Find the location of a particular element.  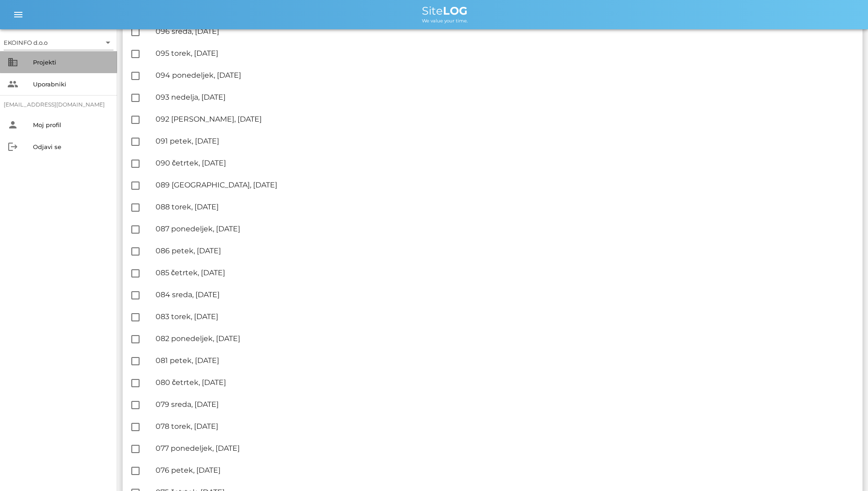

i: person is located at coordinates (13, 125).